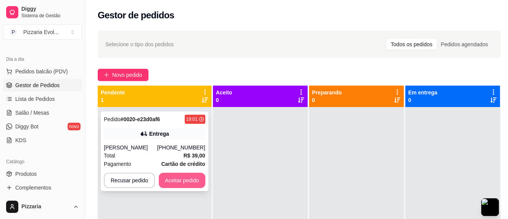 The width and height of the screenshot is (508, 219). I want to click on div: Todos os pedidos, so click(412, 44).